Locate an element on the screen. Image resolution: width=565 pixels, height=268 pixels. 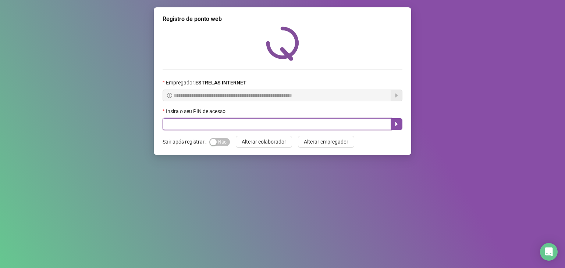
span: info-circle is located at coordinates (169, 96).